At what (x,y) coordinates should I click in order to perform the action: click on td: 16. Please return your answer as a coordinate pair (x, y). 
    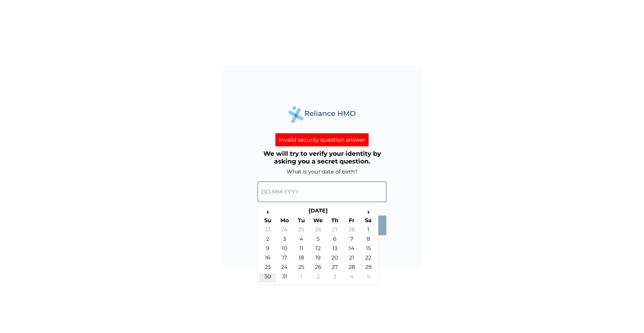
    Looking at the image, I should click on (268, 259).